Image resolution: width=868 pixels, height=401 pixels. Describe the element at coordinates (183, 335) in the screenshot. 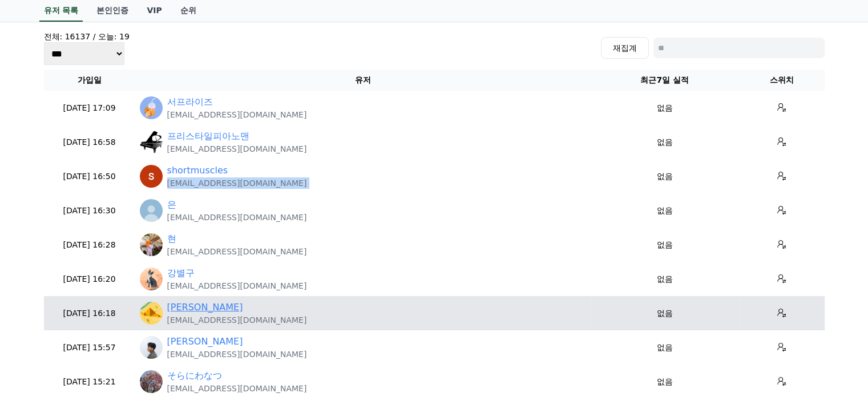

I see `a: Settings` at that location.